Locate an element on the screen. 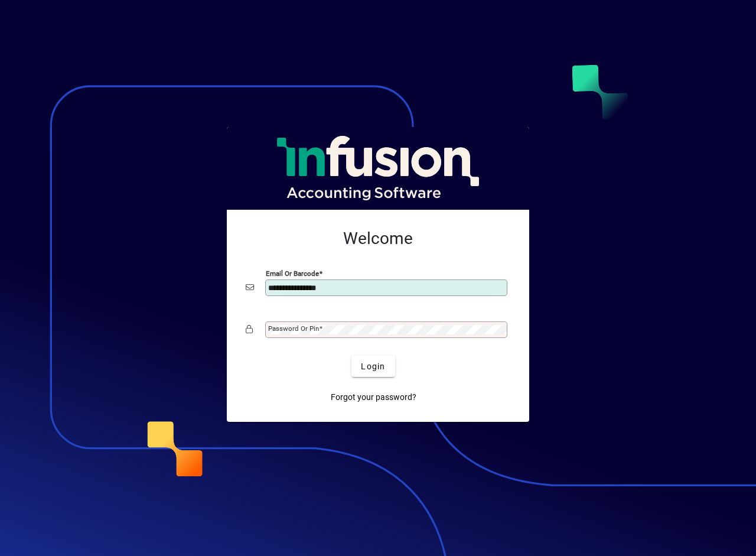 The image size is (756, 556). span: Forgot your password? is located at coordinates (374, 397).